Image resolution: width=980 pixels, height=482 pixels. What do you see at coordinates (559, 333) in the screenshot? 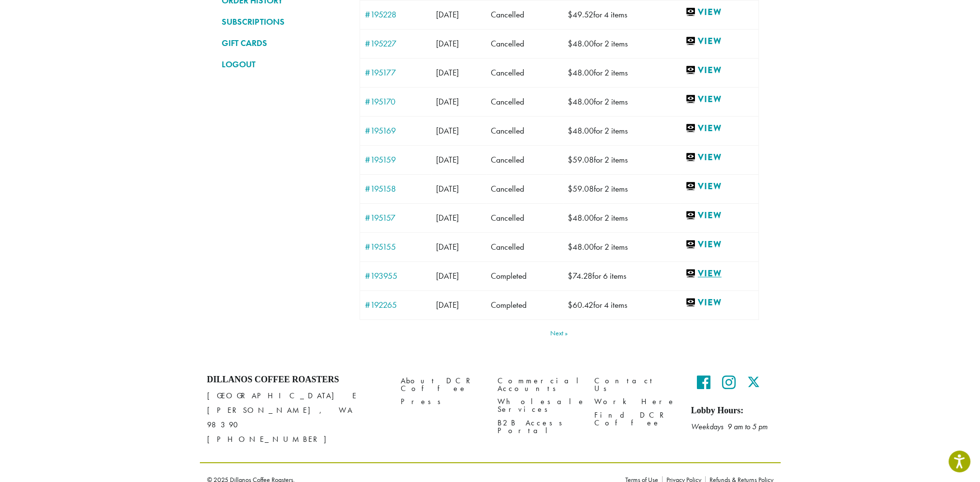
I see `a: Next` at bounding box center [559, 333].